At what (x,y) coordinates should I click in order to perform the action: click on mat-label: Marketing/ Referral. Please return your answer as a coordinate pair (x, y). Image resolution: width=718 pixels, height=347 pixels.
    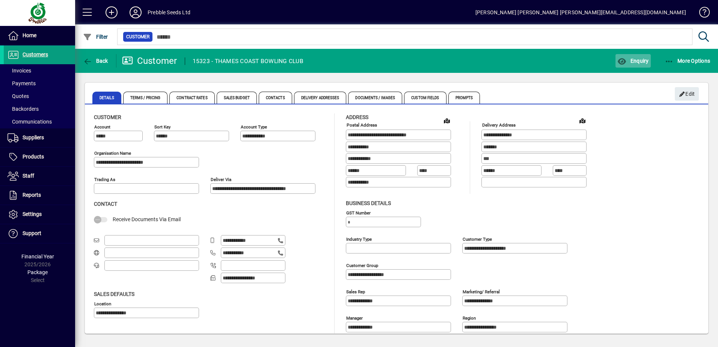
    Looking at the image, I should click on (481, 291).